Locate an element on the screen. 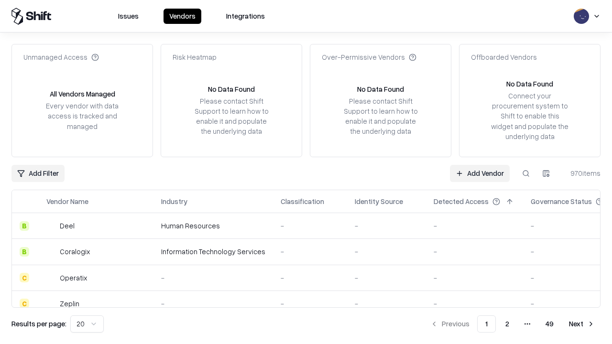 Image resolution: width=612 pixels, height=344 pixels. div: All Vendors Managed is located at coordinates (82, 94).